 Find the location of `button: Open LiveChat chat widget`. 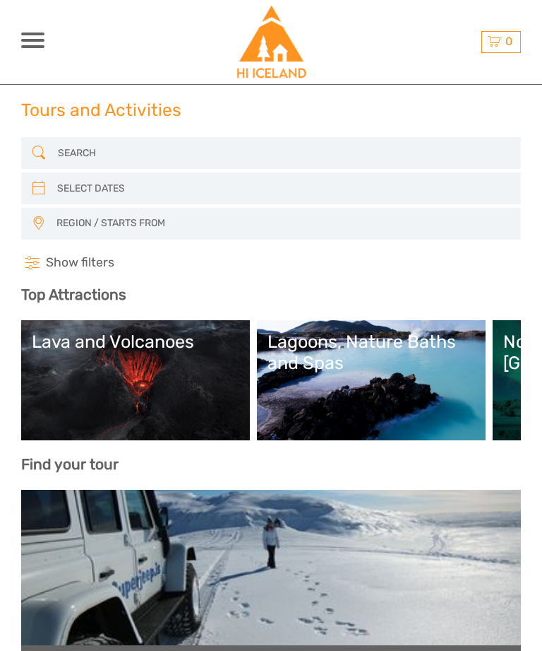

button: Open LiveChat chat widget is located at coordinates (32, 27).